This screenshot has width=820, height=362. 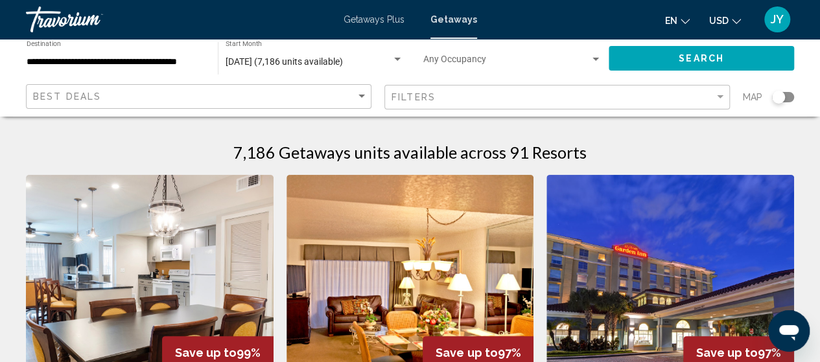 What do you see at coordinates (454, 19) in the screenshot?
I see `span: Getaways` at bounding box center [454, 19].